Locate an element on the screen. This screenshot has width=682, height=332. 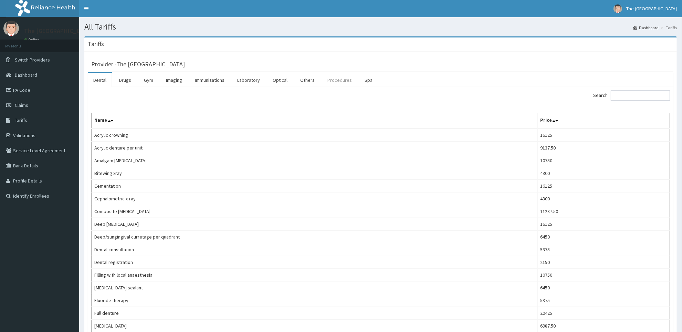
span: Switch Providers is located at coordinates (32, 60).